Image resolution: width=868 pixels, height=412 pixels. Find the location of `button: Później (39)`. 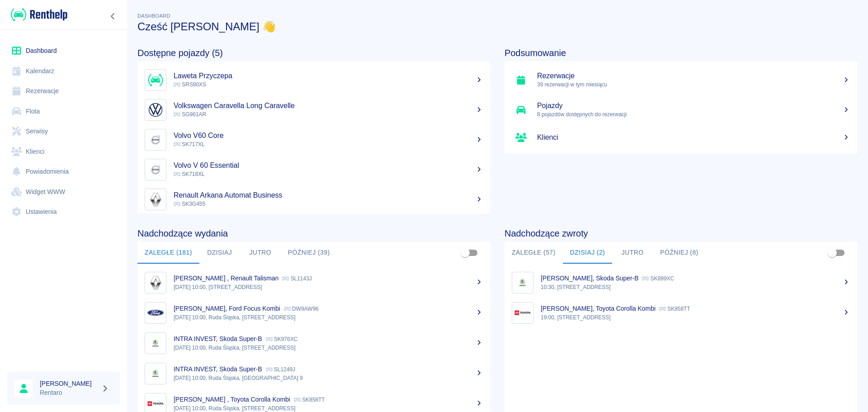

button: Później (39) is located at coordinates (309, 253).